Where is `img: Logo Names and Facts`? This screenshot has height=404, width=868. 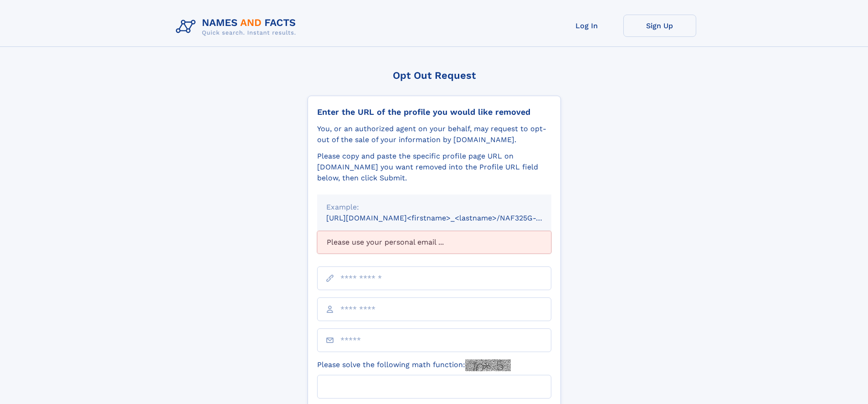 img: Logo Names and Facts is located at coordinates (238, 27).